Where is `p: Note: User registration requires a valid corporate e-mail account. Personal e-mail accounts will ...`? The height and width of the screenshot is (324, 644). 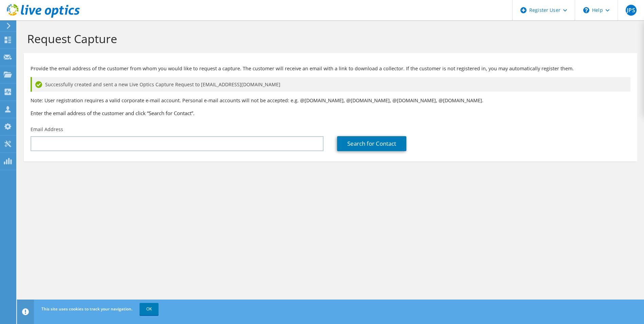
p: Note: User registration requires a valid corporate e-mail account. Personal e-mail accounts will ... is located at coordinates (330, 100).